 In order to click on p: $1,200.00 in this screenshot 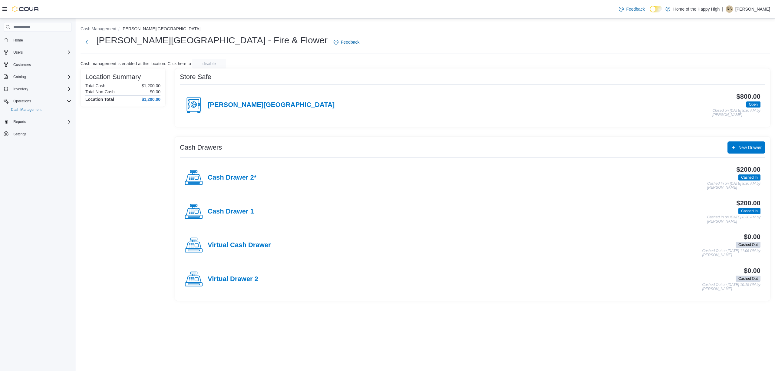, I will do `click(151, 86)`.